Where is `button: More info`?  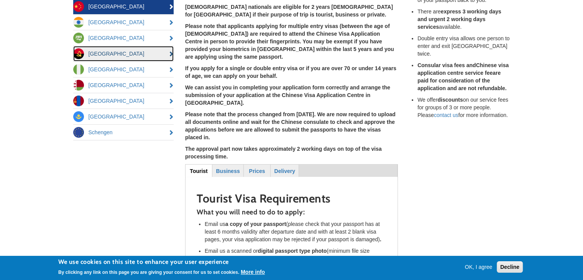 button: More info is located at coordinates (253, 272).